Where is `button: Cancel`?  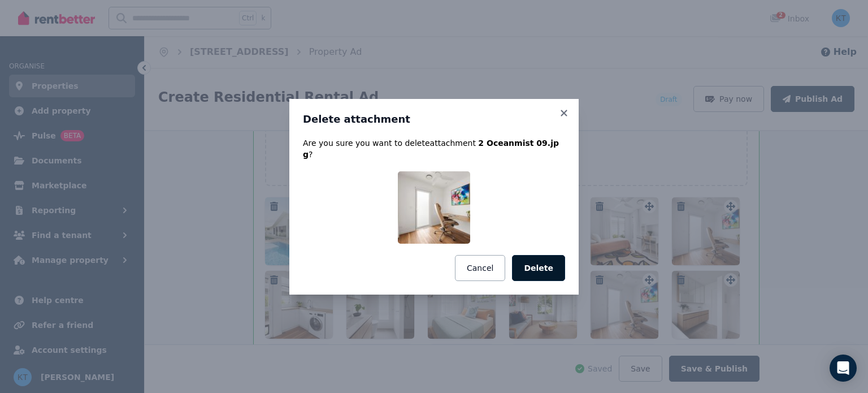
button: Cancel is located at coordinates (480, 268).